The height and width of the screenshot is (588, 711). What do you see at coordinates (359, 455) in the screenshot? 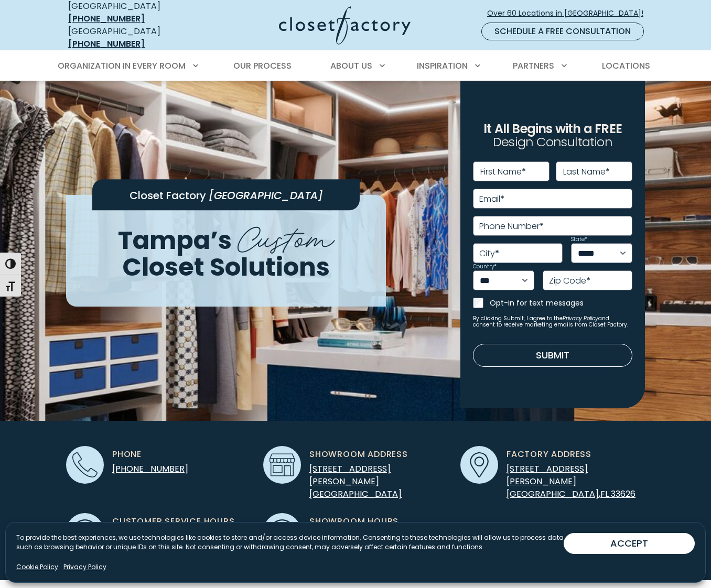
I see `span: Showroom Address` at bounding box center [359, 455].